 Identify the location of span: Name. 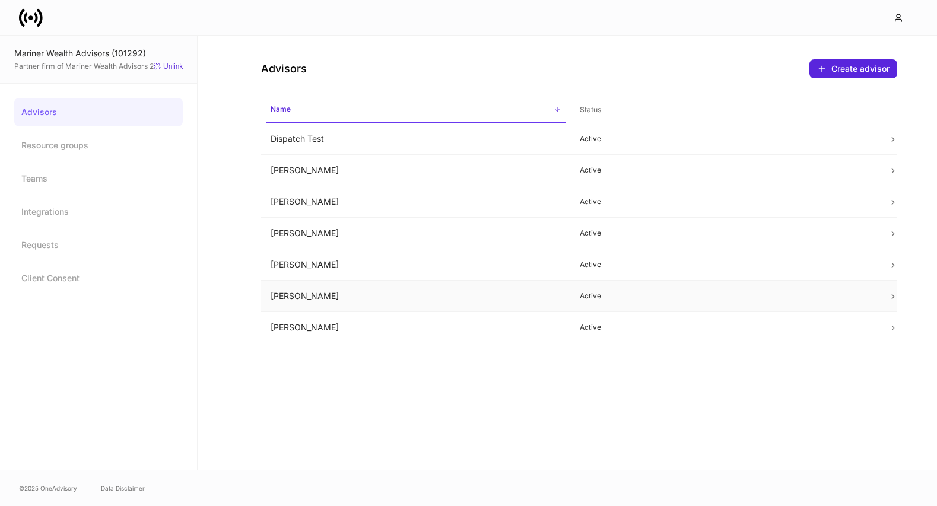
(416, 110).